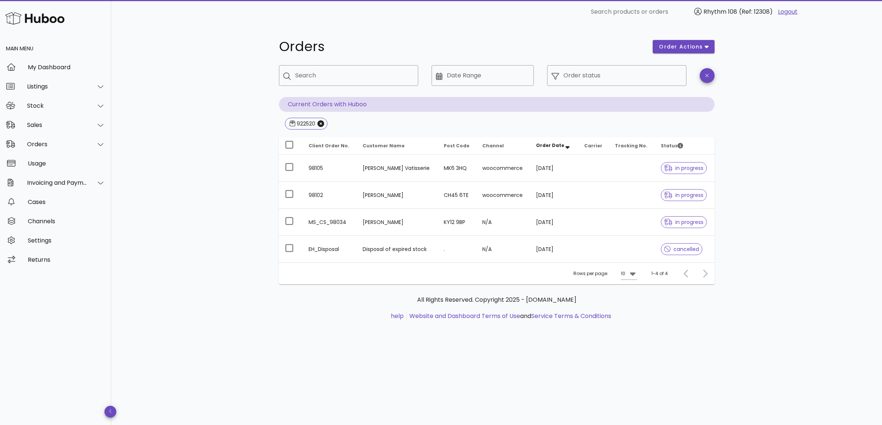 The image size is (882, 425). Describe the element at coordinates (456, 146) in the screenshot. I see `span: Post Code` at that location.